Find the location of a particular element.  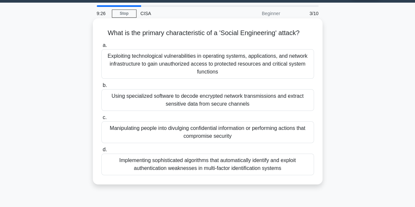

div: Manipulating people into divulging confidential information or performing actions that compromise... is located at coordinates (208, 132).